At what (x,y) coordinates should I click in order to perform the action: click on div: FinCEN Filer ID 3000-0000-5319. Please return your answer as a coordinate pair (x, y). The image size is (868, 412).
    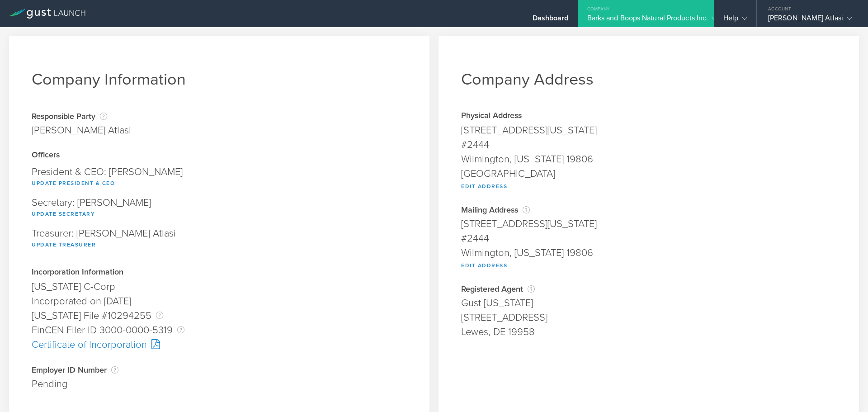
    Looking at the image, I should click on (219, 330).